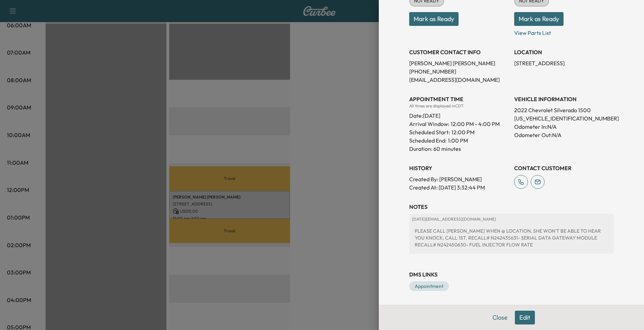  I want to click on h3: CUSTOMER CONTACT INFO, so click(459, 52).